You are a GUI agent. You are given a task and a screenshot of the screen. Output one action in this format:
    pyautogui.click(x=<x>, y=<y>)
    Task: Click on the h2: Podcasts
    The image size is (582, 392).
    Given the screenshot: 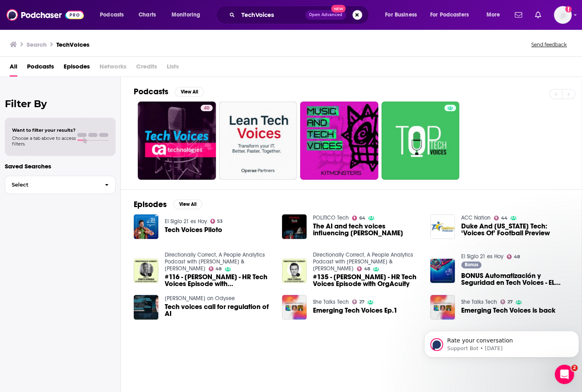 What is the action you would take?
    pyautogui.click(x=151, y=91)
    